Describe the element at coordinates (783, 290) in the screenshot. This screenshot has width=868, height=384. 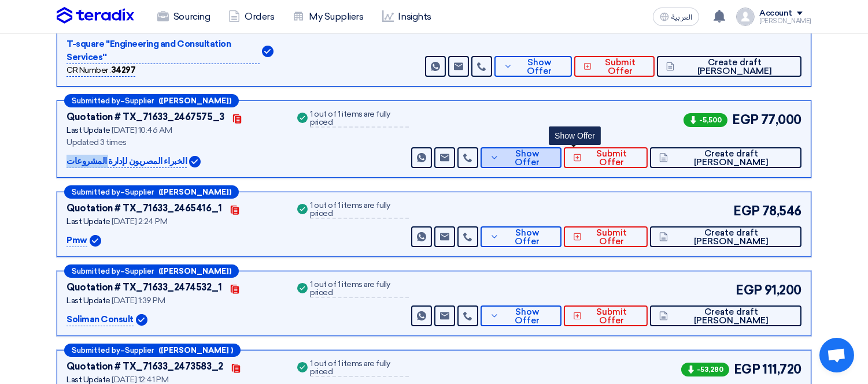
I see `span: 91,200` at that location.